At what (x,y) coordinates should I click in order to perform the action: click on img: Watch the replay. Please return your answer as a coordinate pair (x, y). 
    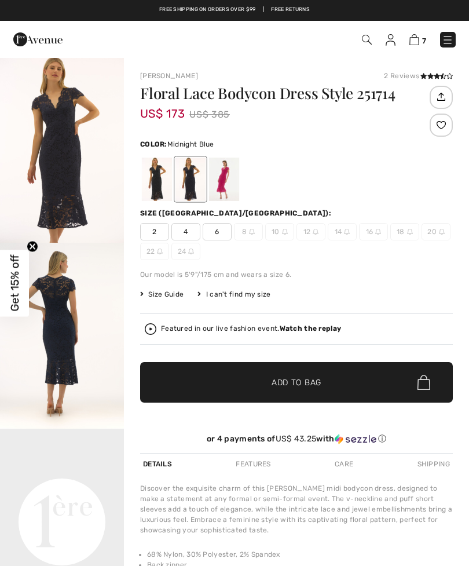
    Looking at the image, I should click on (151, 329).